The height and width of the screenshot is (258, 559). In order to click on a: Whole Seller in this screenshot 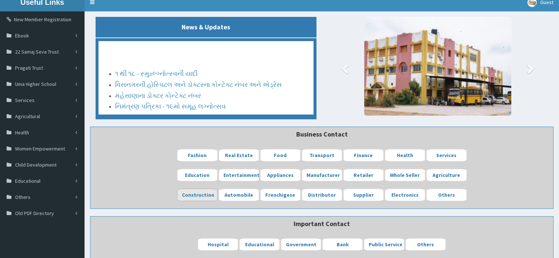, I will do `click(405, 175)`.